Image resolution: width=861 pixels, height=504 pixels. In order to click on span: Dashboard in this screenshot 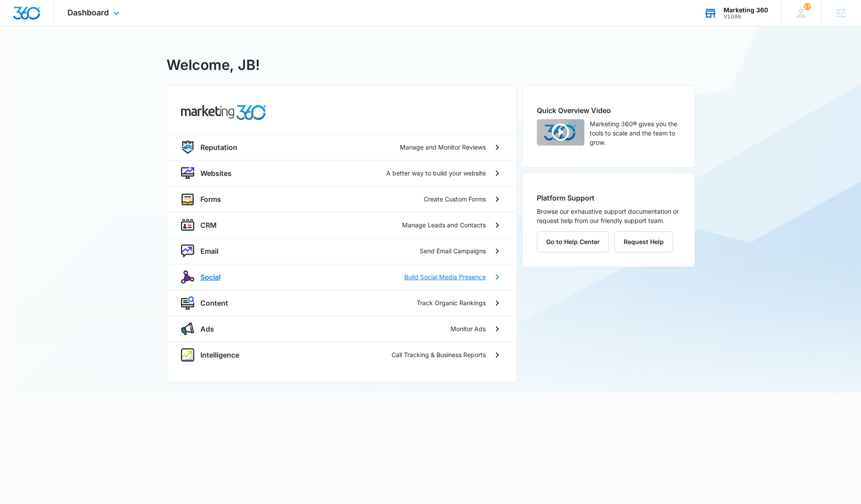, I will do `click(88, 12)`.